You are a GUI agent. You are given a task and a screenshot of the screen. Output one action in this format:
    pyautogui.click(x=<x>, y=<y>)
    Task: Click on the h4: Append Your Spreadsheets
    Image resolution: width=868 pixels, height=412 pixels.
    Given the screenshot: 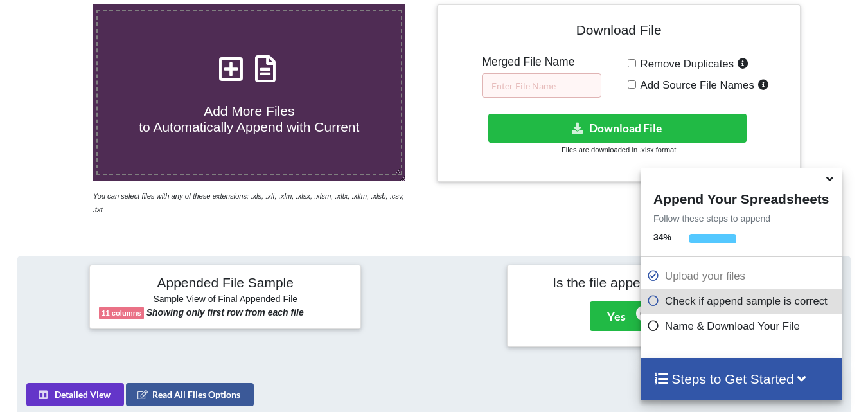 What is the action you would take?
    pyautogui.click(x=741, y=197)
    